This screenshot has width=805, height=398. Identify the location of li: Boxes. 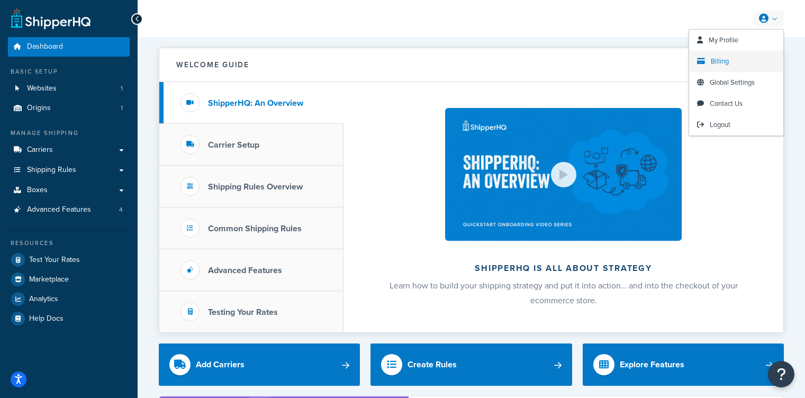
(69, 190).